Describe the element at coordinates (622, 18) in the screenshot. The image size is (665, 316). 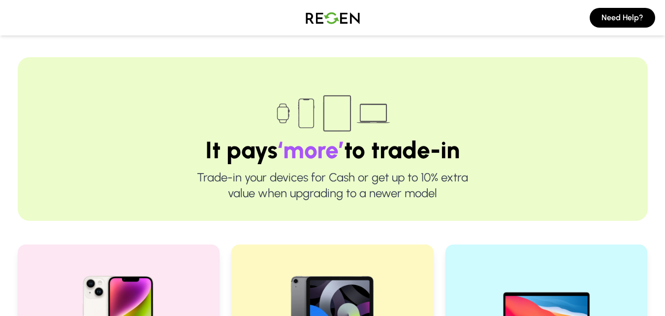
I see `button: Need Help?` at that location.